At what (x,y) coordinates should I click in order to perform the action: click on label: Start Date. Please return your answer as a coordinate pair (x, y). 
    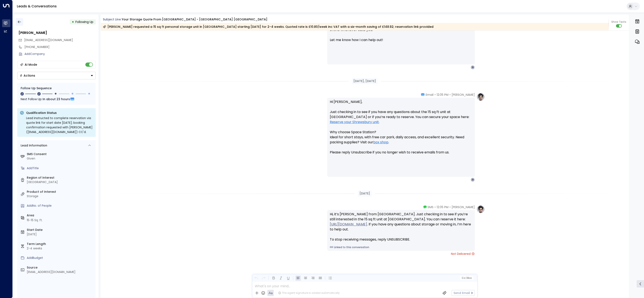
    Looking at the image, I should click on (60, 230).